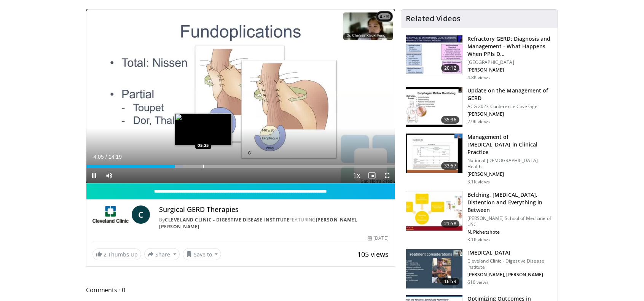  I want to click on span: 4:05, so click(98, 157).